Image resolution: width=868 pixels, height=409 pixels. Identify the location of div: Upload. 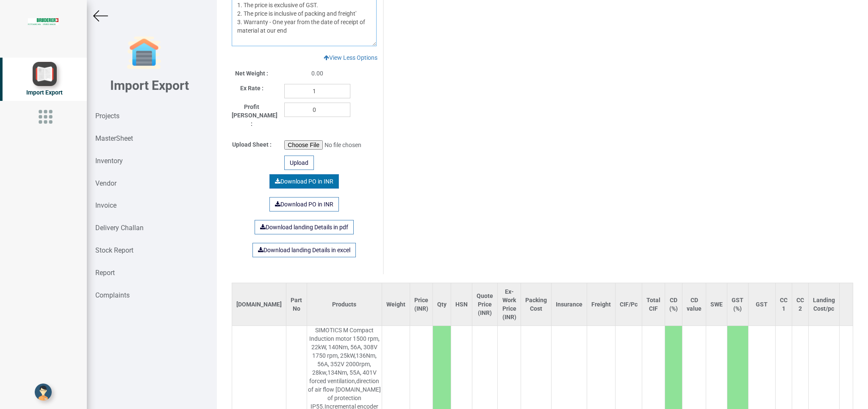
(300, 163).